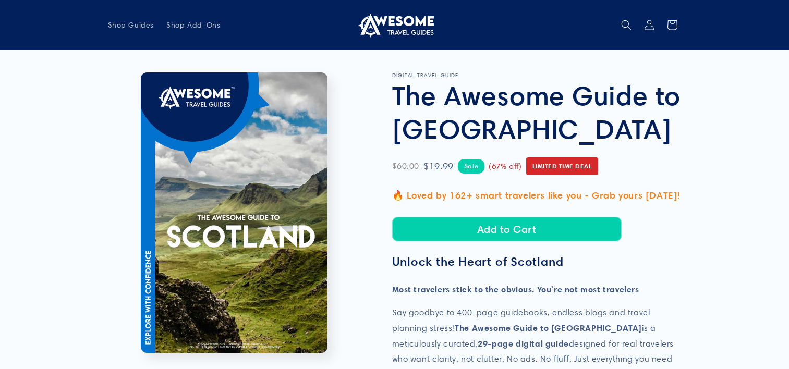 The image size is (789, 369). Describe the element at coordinates (516, 290) in the screenshot. I see `strong: Most travelers stick to the obvious. You're not most travelers` at that location.